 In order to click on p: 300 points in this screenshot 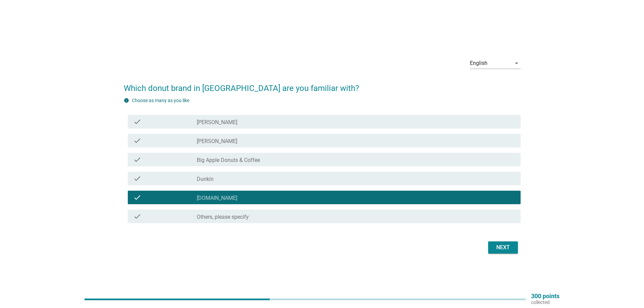, I will do `click(545, 297)`.